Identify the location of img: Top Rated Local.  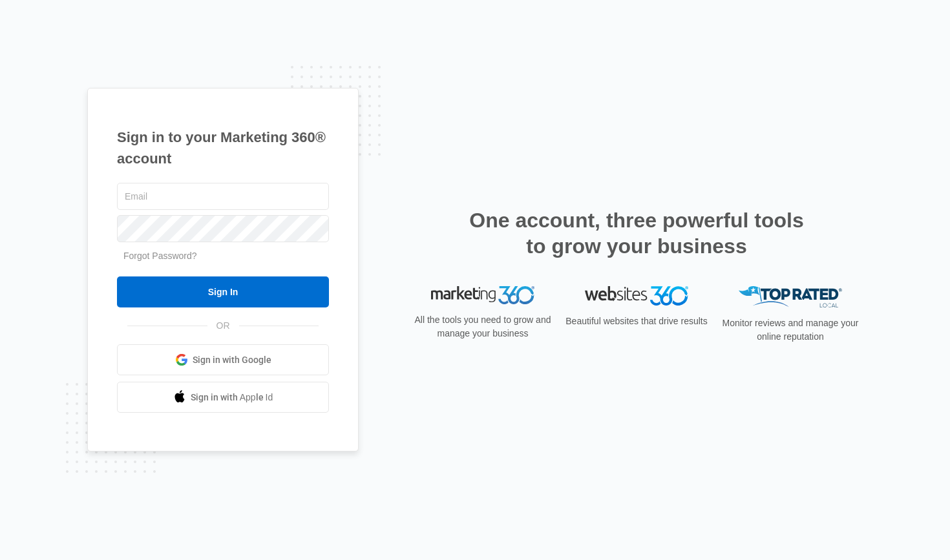
(790, 296).